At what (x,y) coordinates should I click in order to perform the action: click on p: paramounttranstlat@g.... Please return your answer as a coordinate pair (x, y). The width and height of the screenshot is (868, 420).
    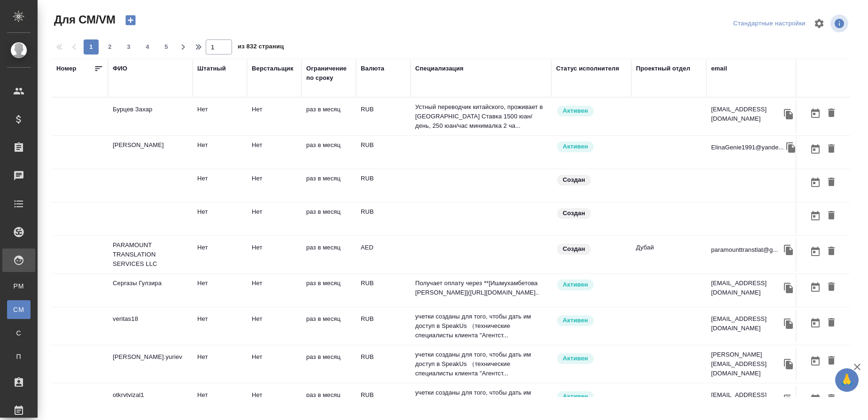
    Looking at the image, I should click on (745, 250).